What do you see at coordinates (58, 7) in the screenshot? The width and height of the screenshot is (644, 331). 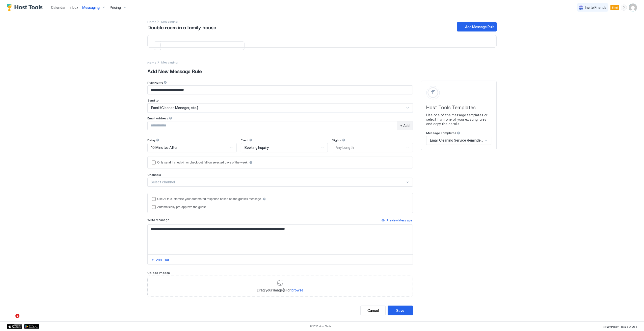 I see `a: Calendar` at bounding box center [58, 7].